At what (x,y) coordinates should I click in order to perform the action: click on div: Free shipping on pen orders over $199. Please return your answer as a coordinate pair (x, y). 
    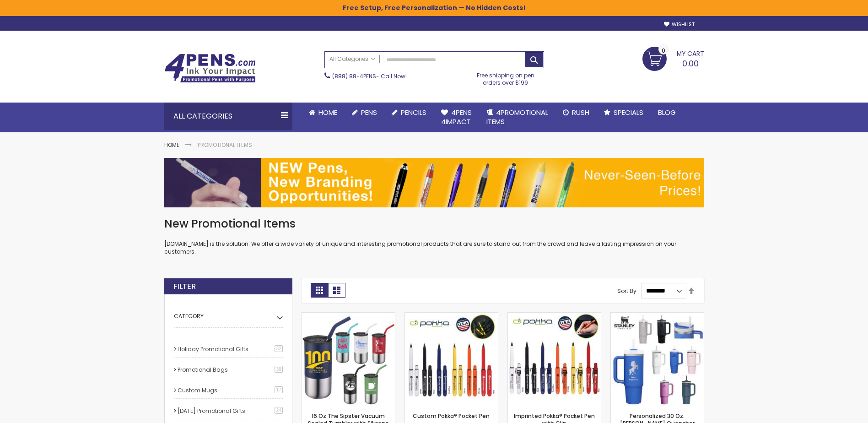
    Looking at the image, I should click on (505, 77).